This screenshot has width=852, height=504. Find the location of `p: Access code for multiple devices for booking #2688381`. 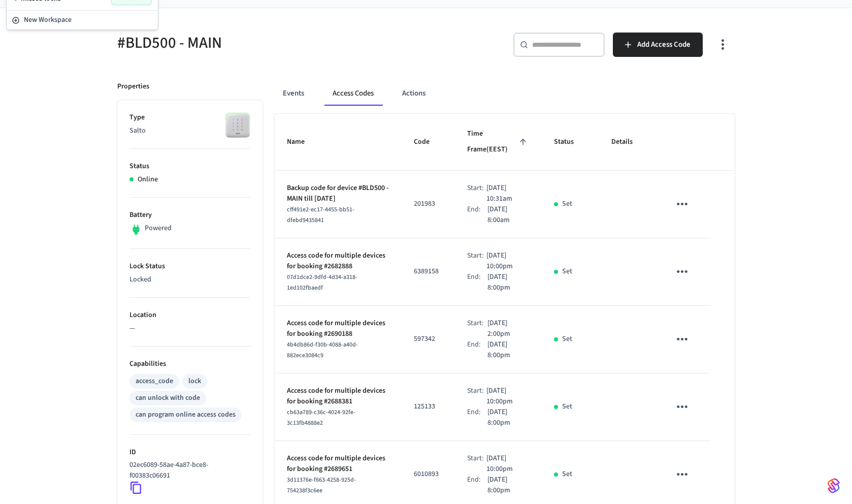

p: Access code for multiple devices for booking #2688381 is located at coordinates (338, 396).